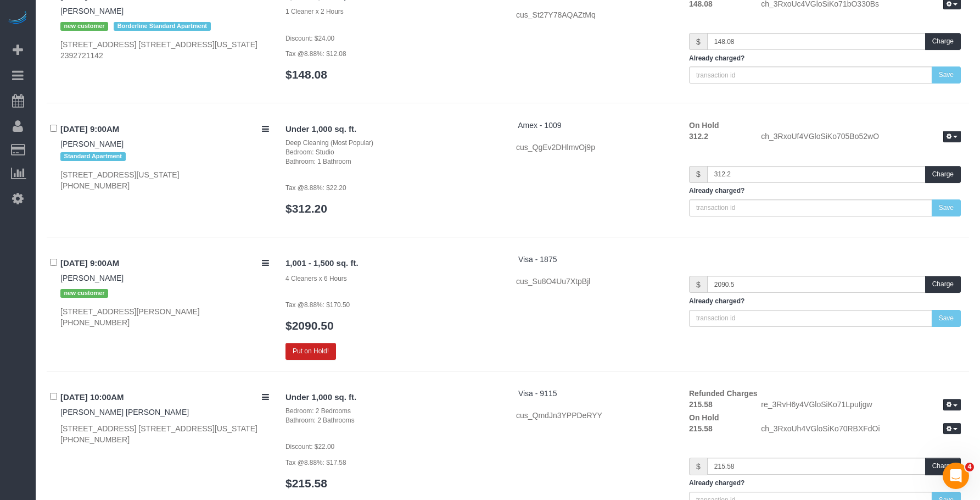 The image size is (980, 500). Describe the element at coordinates (393, 162) in the screenshot. I see `div: Bathroom: 1 Bathroom` at that location.